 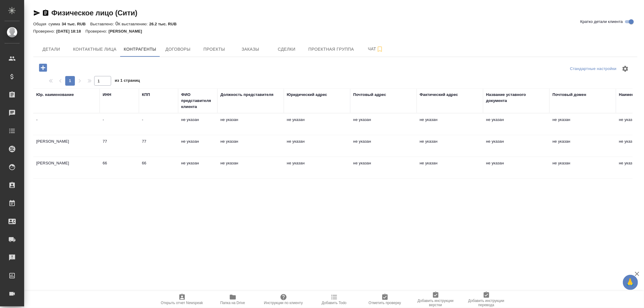 What do you see at coordinates (37, 13) in the screenshot?
I see `button: Скопировать ссылку для ЯМессенджера` at bounding box center [37, 13].